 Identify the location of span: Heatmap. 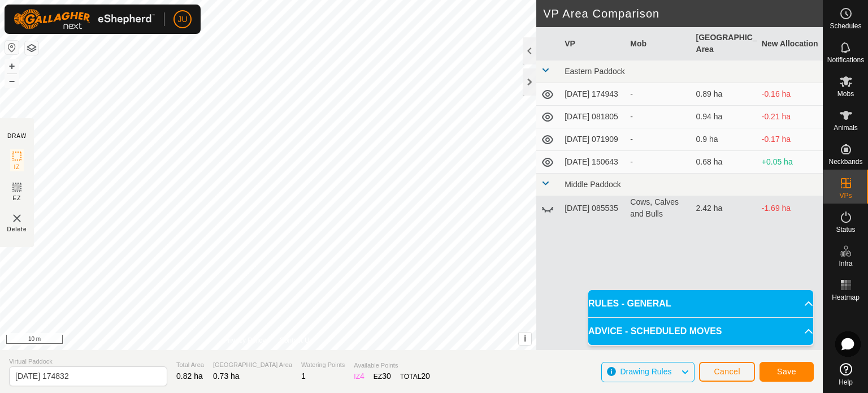
(846, 298).